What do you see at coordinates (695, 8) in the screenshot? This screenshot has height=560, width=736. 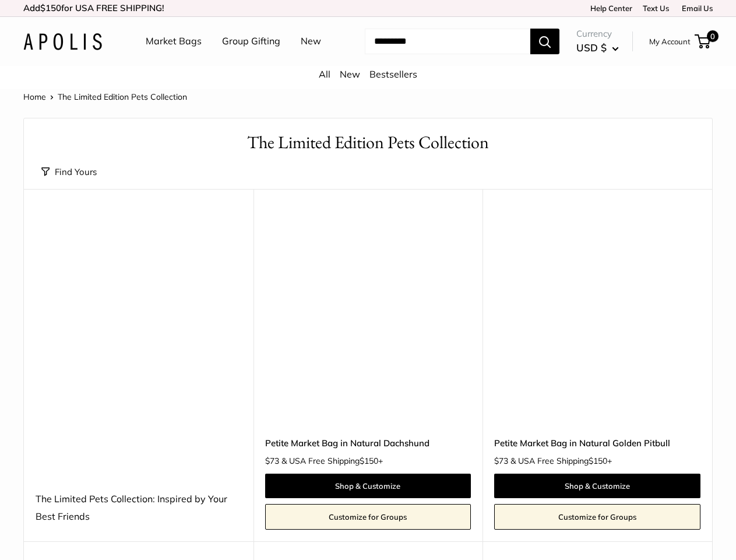 I see `a: Email Us` at bounding box center [695, 8].